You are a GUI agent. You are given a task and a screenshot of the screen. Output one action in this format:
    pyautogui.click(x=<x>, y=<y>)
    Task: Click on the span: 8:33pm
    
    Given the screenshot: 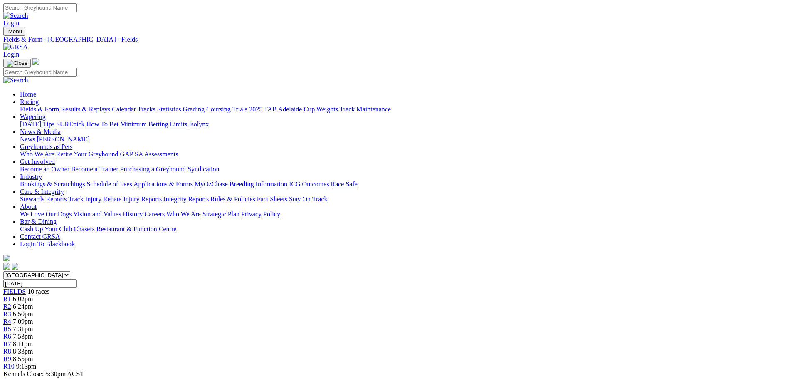 What is the action you would take?
    pyautogui.click(x=23, y=351)
    